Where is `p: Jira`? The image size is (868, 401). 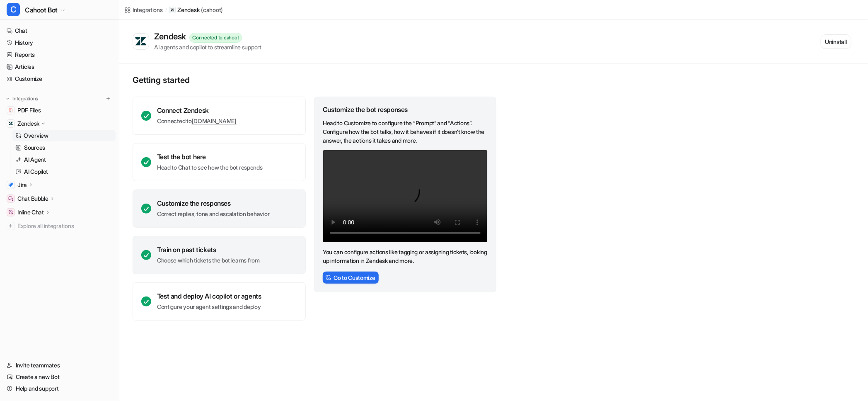 p: Jira is located at coordinates (22, 185).